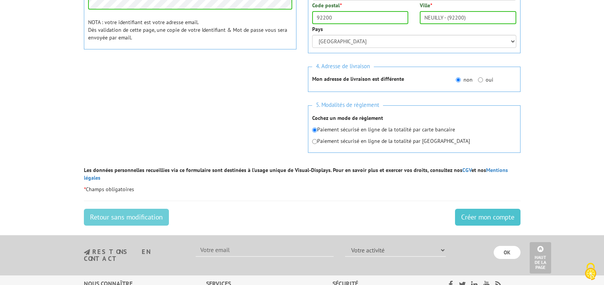 The width and height of the screenshot is (604, 285). What do you see at coordinates (347, 105) in the screenshot?
I see `span: 5. Modalités de règlement` at bounding box center [347, 105].